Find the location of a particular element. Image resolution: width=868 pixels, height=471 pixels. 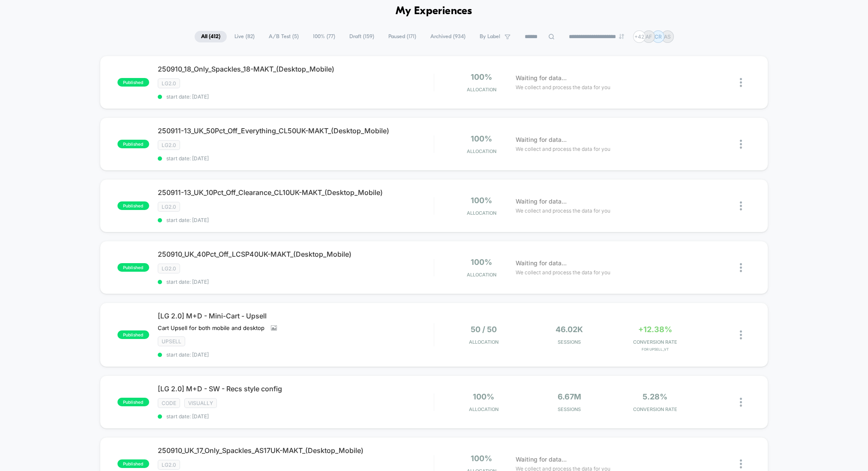

span: Paused ( 171 ) is located at coordinates (402, 36).